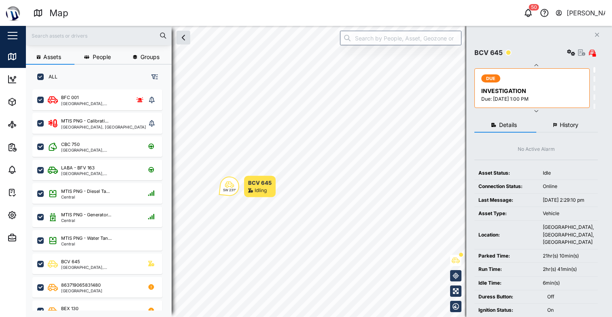 This screenshot has height=317, width=612. I want to click on div: MTIS PNG - Generator..., so click(86, 215).